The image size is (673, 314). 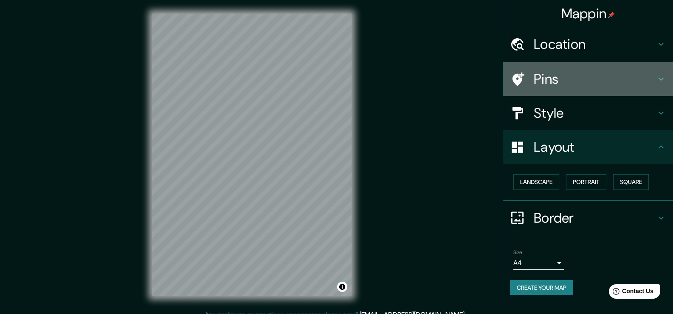 What do you see at coordinates (536, 182) in the screenshot?
I see `button: Landscape` at bounding box center [536, 182].